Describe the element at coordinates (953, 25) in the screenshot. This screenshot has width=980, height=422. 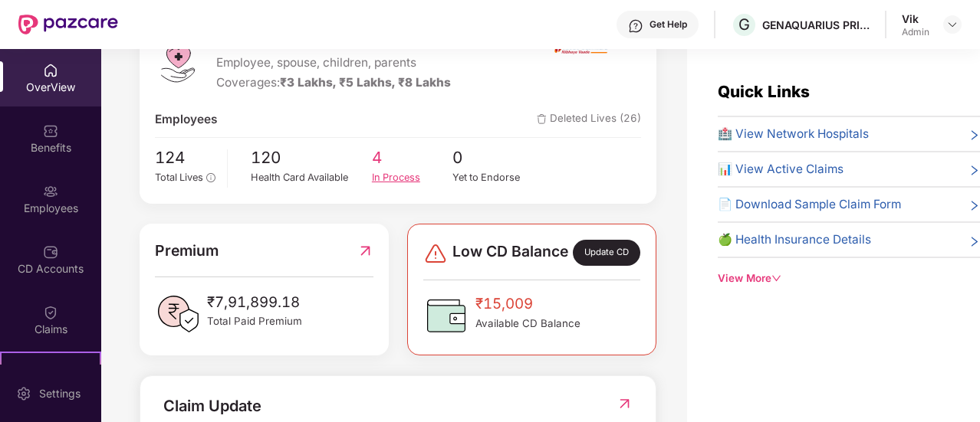
I see `img: svg+xml;base64,PHN2ZyBpZD0iRHJvcGRvd24tMzJ4MzIiIHhtbG5zPSJodHRwOi8vd3d3LnczLm9yZy8yMDAwL3N2ZyIgd2...` at that location.